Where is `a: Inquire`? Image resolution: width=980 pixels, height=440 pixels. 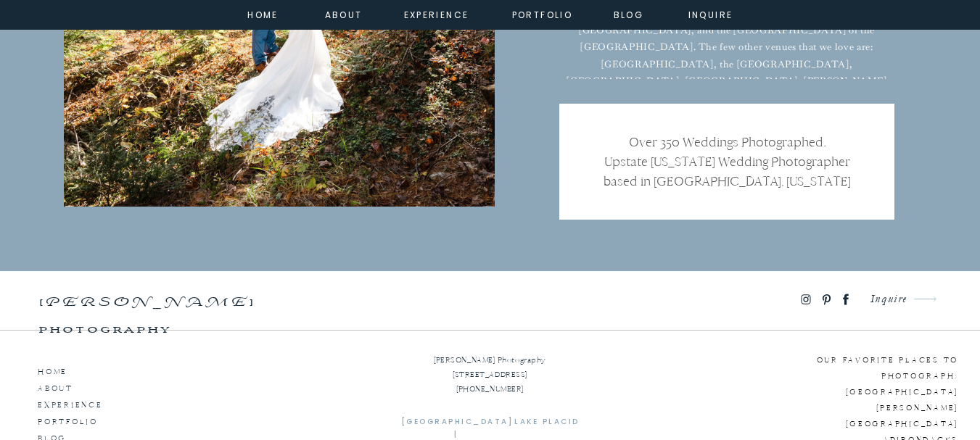
a: Inquire is located at coordinates (882, 299).